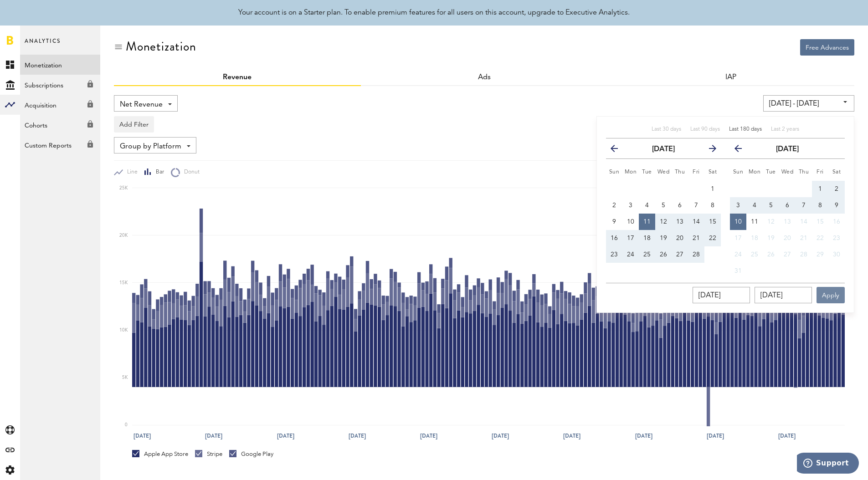 The image size is (868, 480). Describe the element at coordinates (755, 255) in the screenshot. I see `span: 25` at that location.